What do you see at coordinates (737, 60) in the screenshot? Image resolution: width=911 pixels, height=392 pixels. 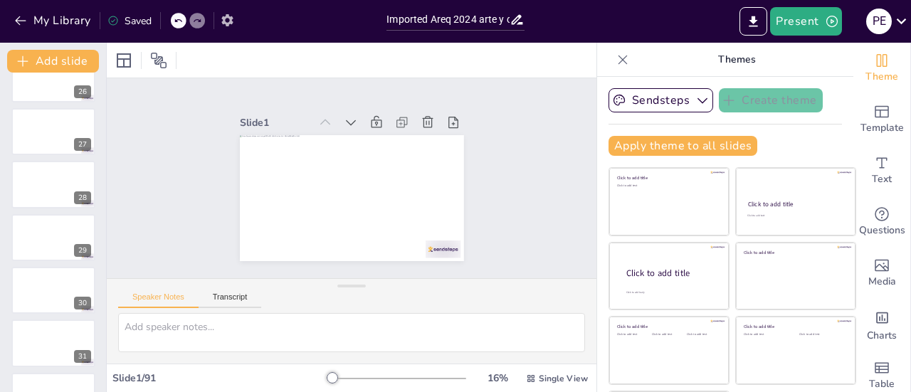 I see `p: Themes` at bounding box center [737, 60].